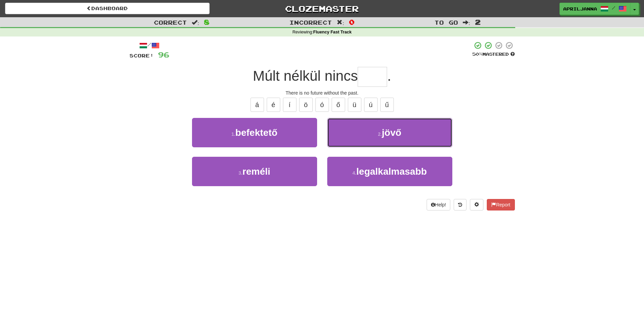  Describe the element at coordinates (392, 133) in the screenshot. I see `span: jövő` at that location.